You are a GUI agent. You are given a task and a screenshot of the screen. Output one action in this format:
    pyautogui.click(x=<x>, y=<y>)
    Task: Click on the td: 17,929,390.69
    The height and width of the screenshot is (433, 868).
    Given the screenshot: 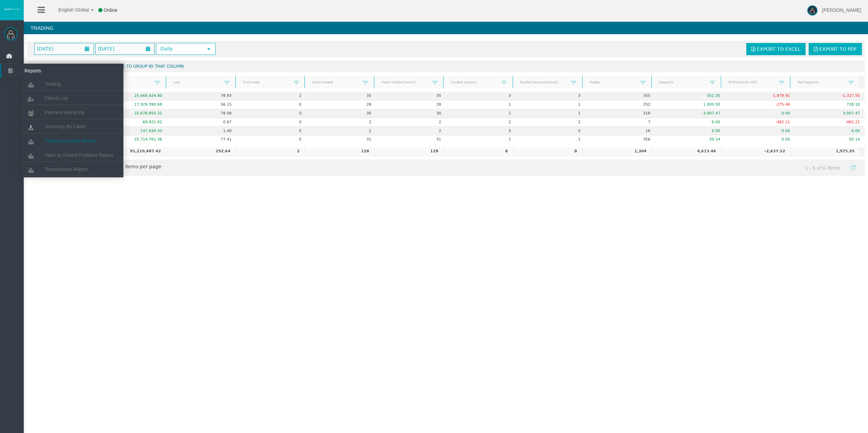 What is the action you would take?
    pyautogui.click(x=132, y=105)
    